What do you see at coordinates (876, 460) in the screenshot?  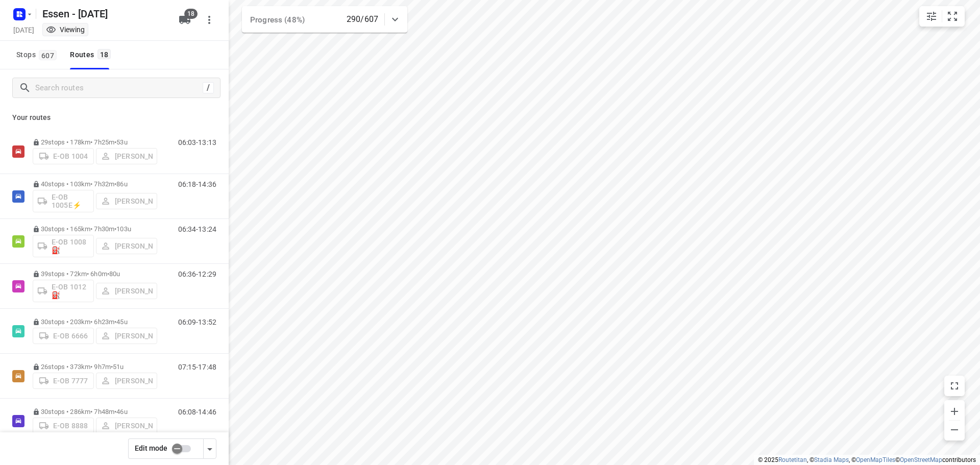 I see `a: OpenMapTiles` at bounding box center [876, 460].